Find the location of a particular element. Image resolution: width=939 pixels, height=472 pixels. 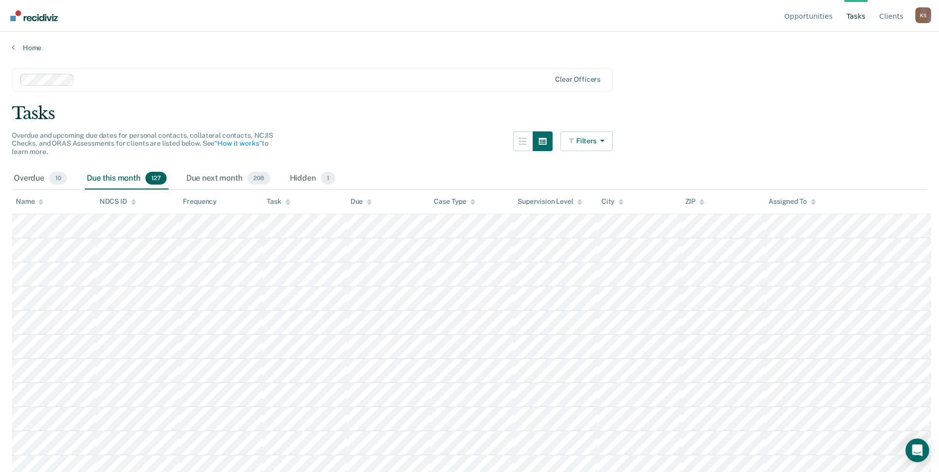

a: Home is located at coordinates (469, 48).